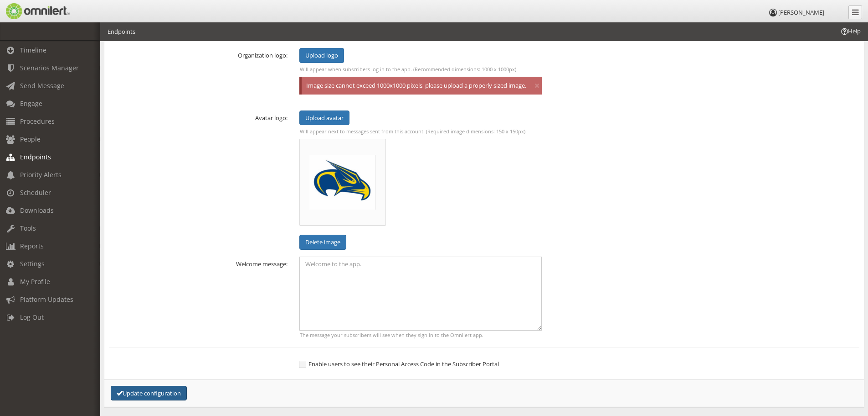  I want to click on span: Engage, so click(31, 103).